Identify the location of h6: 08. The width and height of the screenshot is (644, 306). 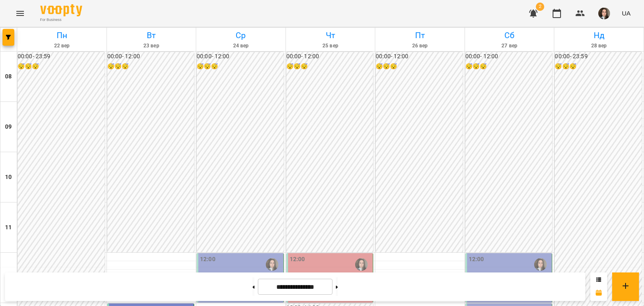
(8, 77).